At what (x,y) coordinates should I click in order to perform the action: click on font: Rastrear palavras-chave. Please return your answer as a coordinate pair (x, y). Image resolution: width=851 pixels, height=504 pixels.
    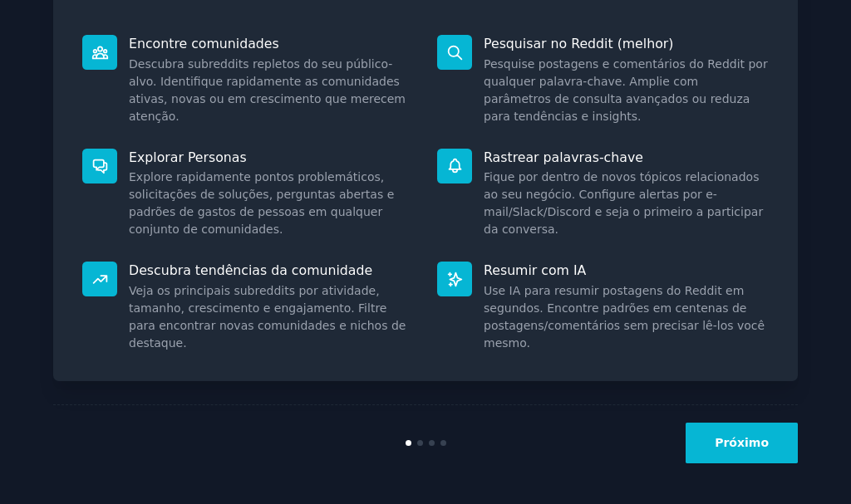
    Looking at the image, I should click on (563, 157).